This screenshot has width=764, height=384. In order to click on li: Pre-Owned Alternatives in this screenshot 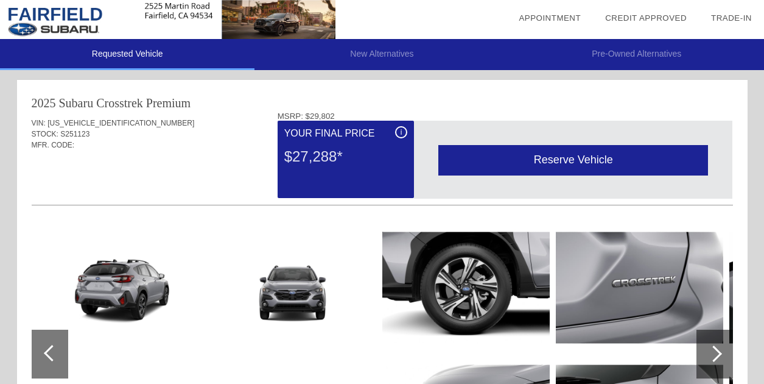, I will do `click(637, 54)`.